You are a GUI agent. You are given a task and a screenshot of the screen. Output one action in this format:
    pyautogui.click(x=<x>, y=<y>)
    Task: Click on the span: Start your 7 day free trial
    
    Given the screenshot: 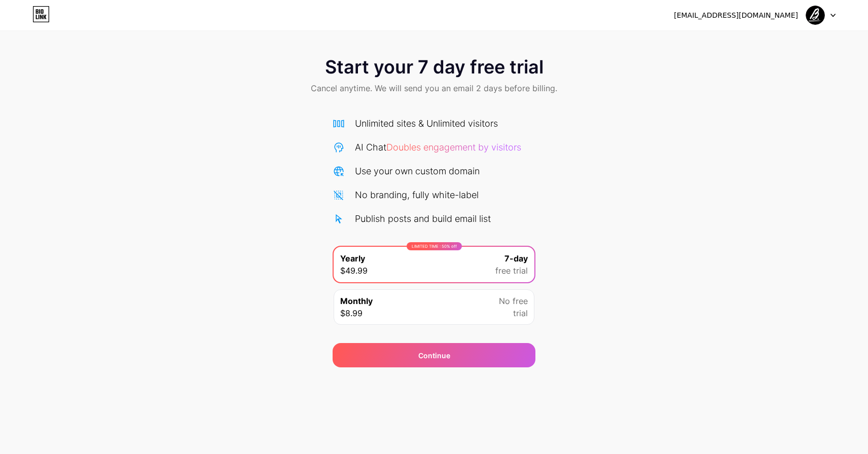 What is the action you would take?
    pyautogui.click(x=434, y=67)
    